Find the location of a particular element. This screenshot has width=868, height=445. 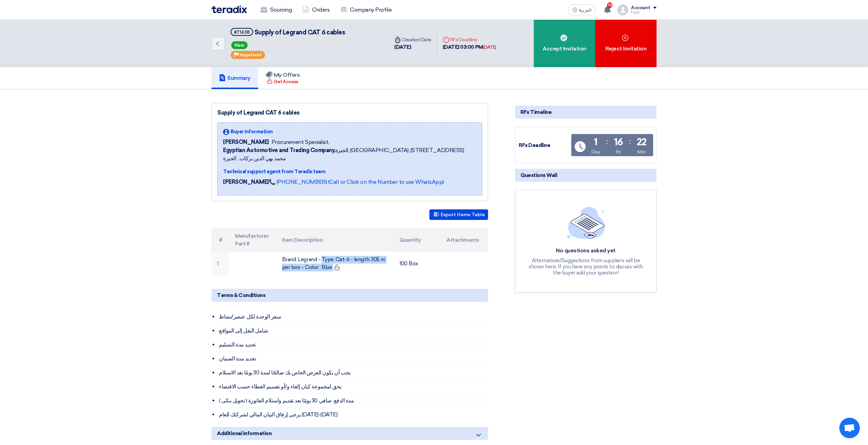

h5: My Offers is located at coordinates (283, 75).